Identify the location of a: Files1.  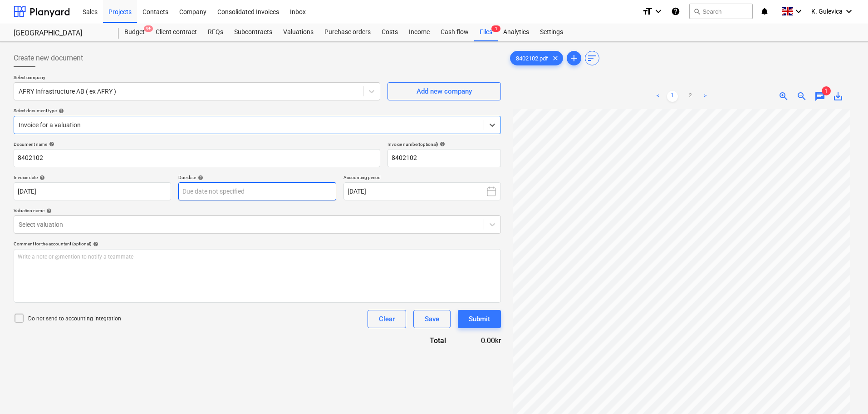
(486, 32).